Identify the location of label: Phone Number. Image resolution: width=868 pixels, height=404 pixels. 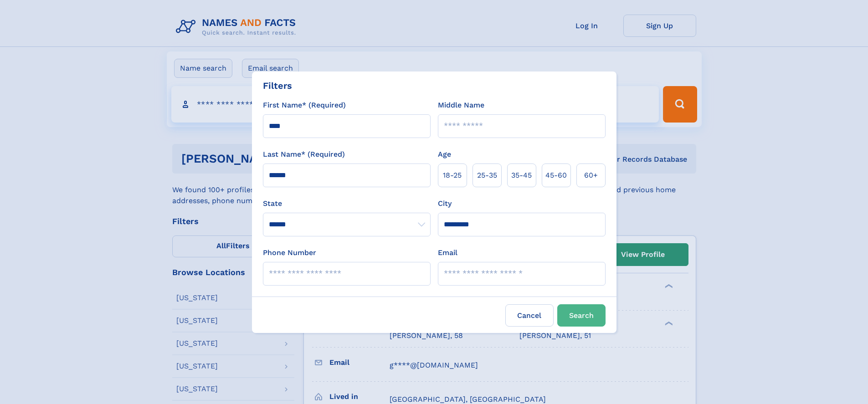
(289, 253).